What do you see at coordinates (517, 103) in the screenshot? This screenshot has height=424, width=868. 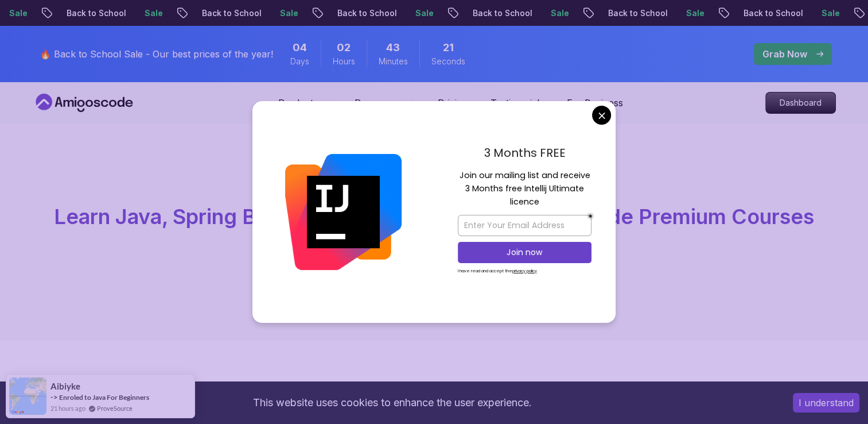 I see `a: Testimonials` at bounding box center [517, 103].